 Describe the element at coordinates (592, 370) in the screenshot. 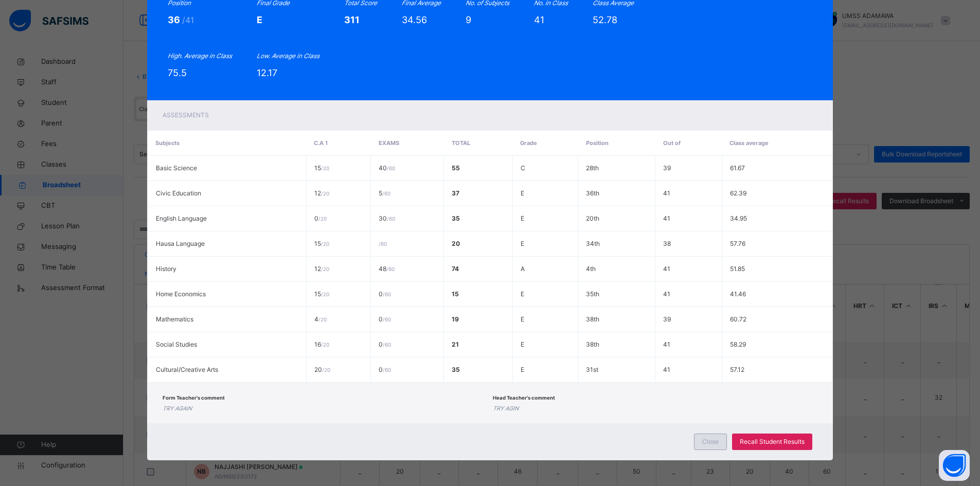

I see `span: 31st` at that location.